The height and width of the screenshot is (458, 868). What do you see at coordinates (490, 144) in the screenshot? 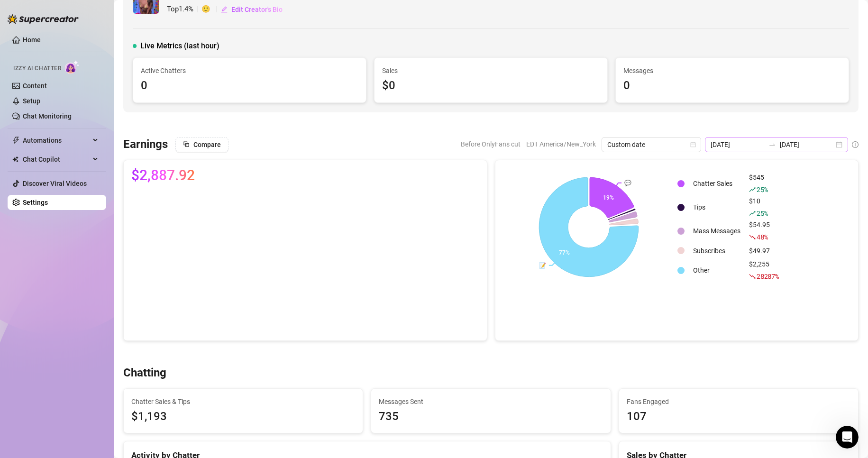
I see `span: Before OnlyFans cut` at bounding box center [490, 144].